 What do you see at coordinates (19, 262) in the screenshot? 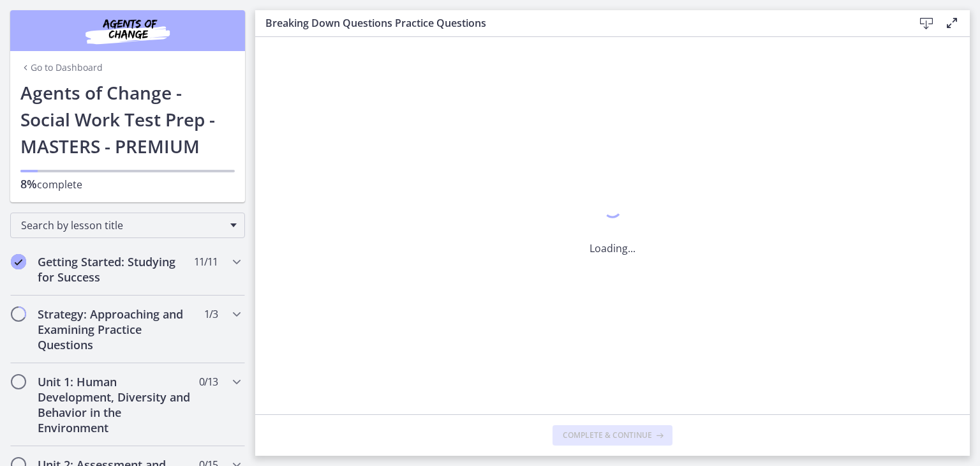
I see `i: Completed` at bounding box center [19, 262].